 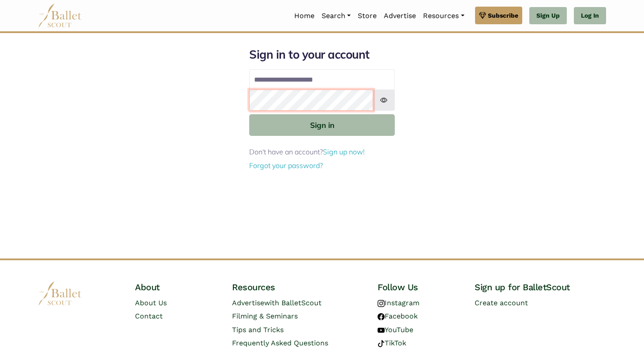 What do you see at coordinates (381, 330) in the screenshot?
I see `img: youtube logo` at bounding box center [381, 330].